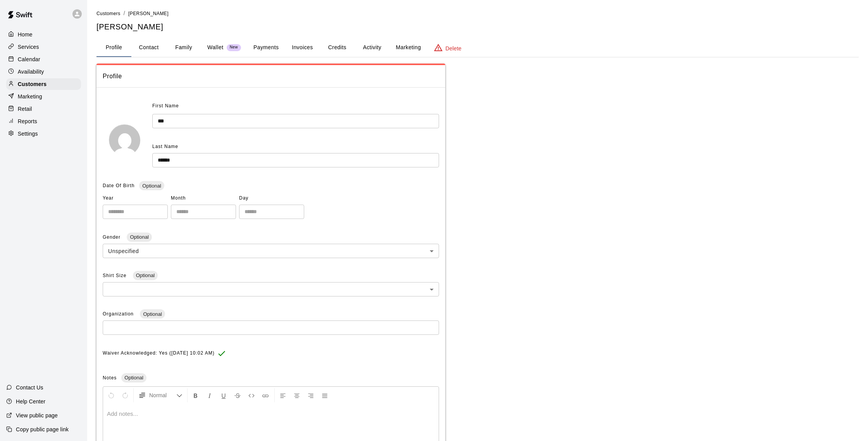 The height and width of the screenshot is (441, 868). Describe the element at coordinates (43, 96) in the screenshot. I see `a: Marketing` at that location.